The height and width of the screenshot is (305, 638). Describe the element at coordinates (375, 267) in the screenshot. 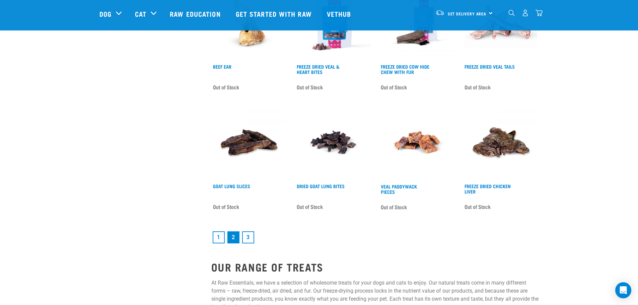

I see `h2: OUR RANGE OF TREATS` at that location.